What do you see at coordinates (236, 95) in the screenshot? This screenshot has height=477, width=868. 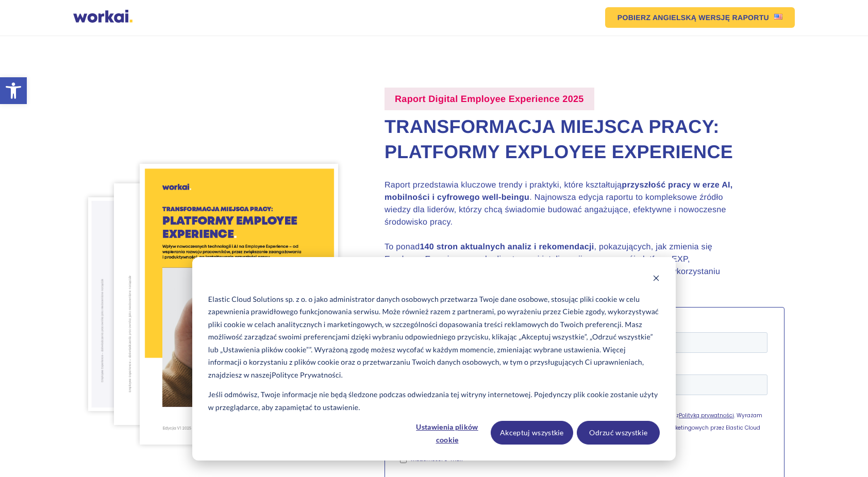 I see `a: Warunkami użytkowania` at bounding box center [236, 95].